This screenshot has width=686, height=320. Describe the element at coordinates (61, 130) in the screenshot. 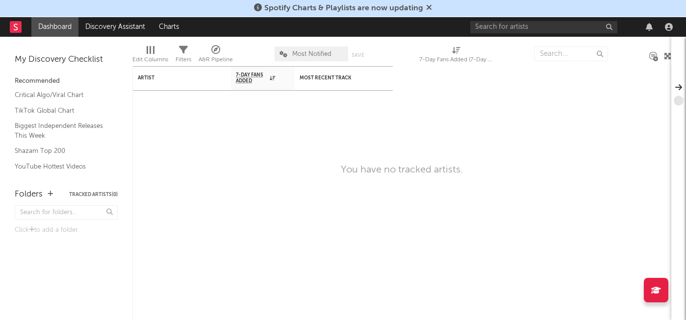

I see `a: Biggest Independent Releases This Week` at that location.